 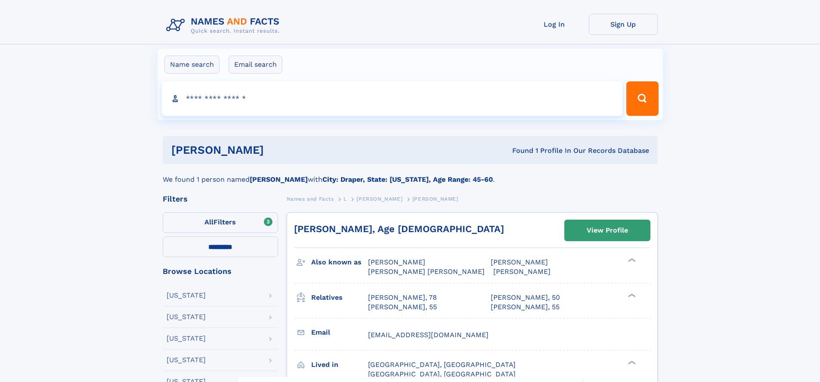 I want to click on a: Names and Facts, so click(x=311, y=199).